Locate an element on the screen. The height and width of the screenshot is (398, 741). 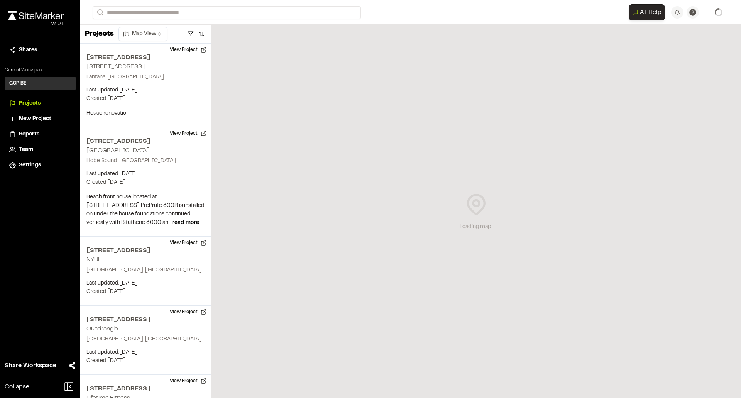
a: New Project is located at coordinates (40, 119).